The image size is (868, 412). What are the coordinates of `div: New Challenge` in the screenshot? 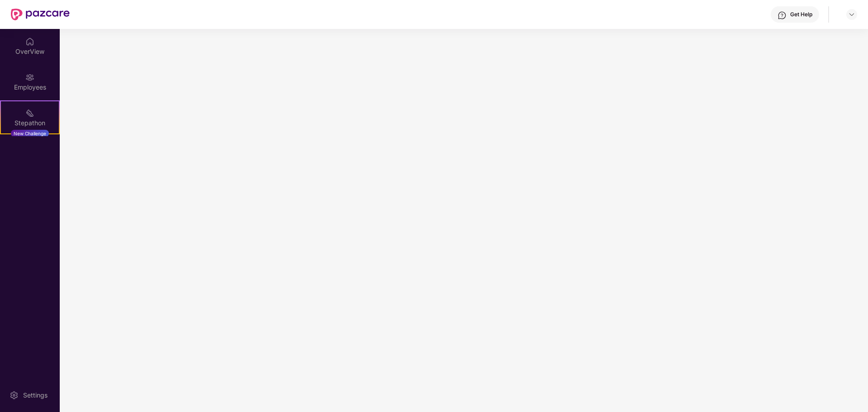 It's located at (30, 134).